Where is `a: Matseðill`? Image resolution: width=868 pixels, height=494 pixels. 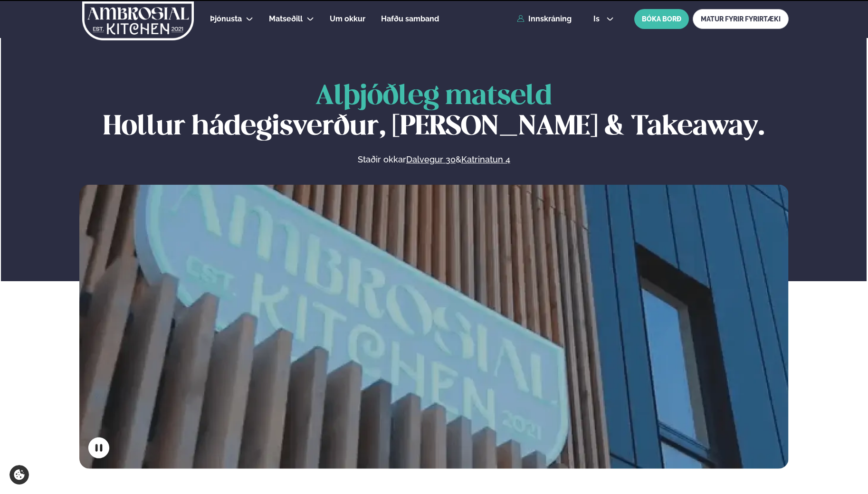
a: Matseðill is located at coordinates (286, 19).